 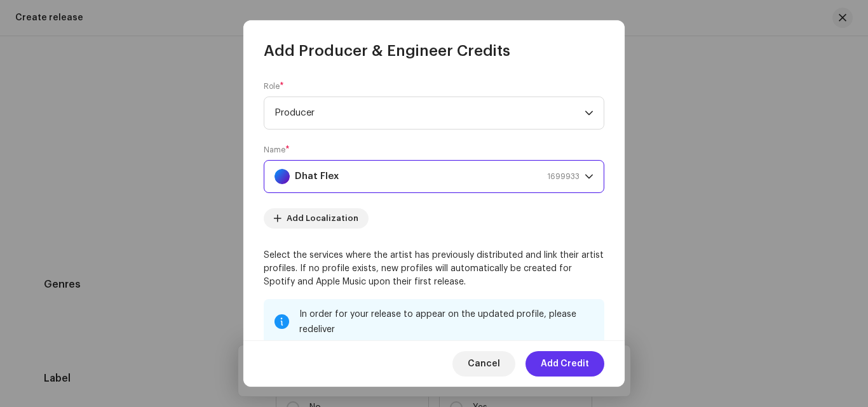 I want to click on strong: Dhat Flex, so click(x=317, y=176).